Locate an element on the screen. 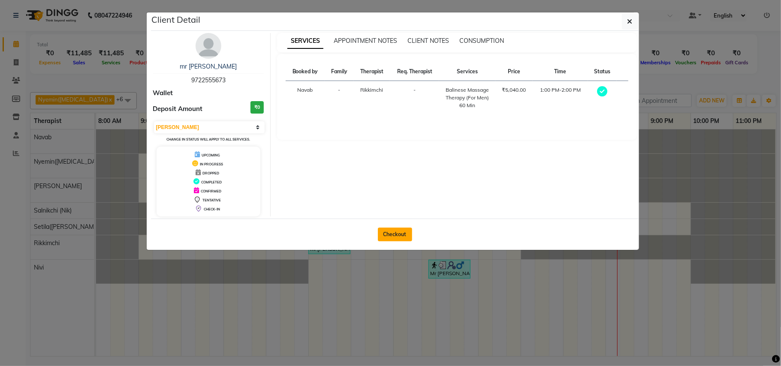 The height and width of the screenshot is (366, 781). span: SERVICES is located at coordinates (305, 41).